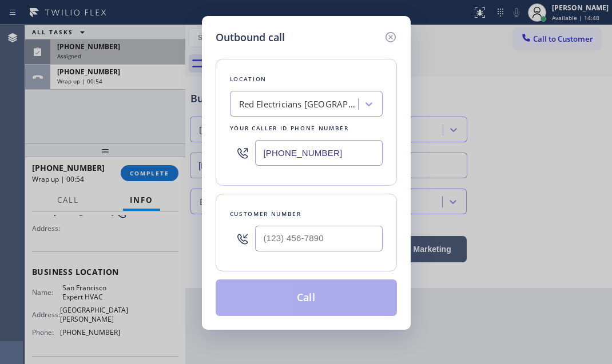 The image size is (612, 364). What do you see at coordinates (306, 128) in the screenshot?
I see `div: Your caller id phone number` at bounding box center [306, 128].